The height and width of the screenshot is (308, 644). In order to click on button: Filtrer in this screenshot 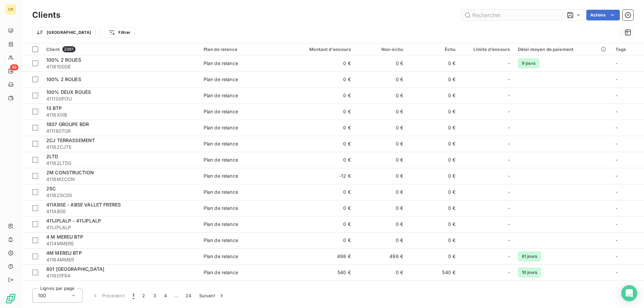, I will do `click(120, 32)`.